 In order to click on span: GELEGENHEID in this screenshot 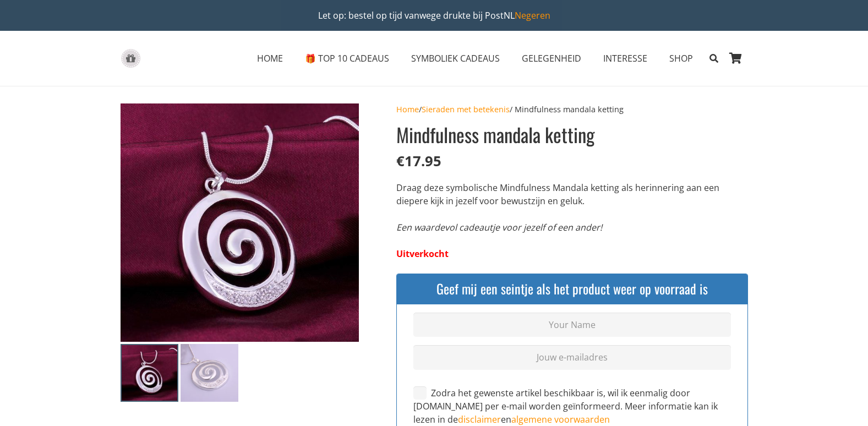, I will do `click(552, 58)`.